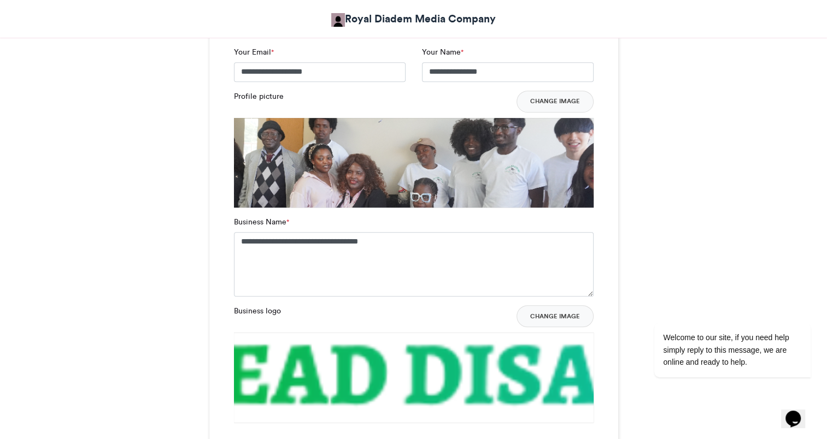 Image resolution: width=827 pixels, height=439 pixels. I want to click on div: Welcome to our site, if you need help simply reply to this message, we are online and ready to help., so click(99, 126).